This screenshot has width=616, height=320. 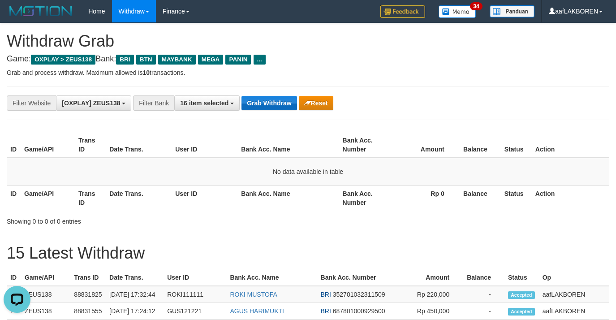 I want to click on td: Rp 220,000, so click(x=433, y=294).